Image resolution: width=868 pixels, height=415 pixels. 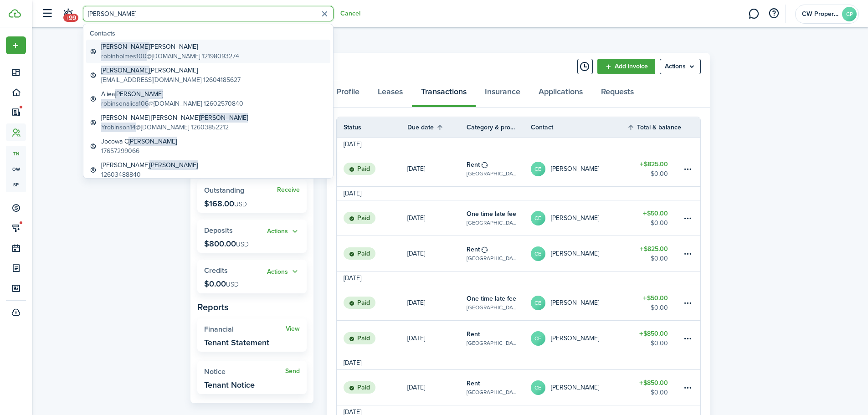 I want to click on a: $825.00$0.00, so click(x=654, y=253).